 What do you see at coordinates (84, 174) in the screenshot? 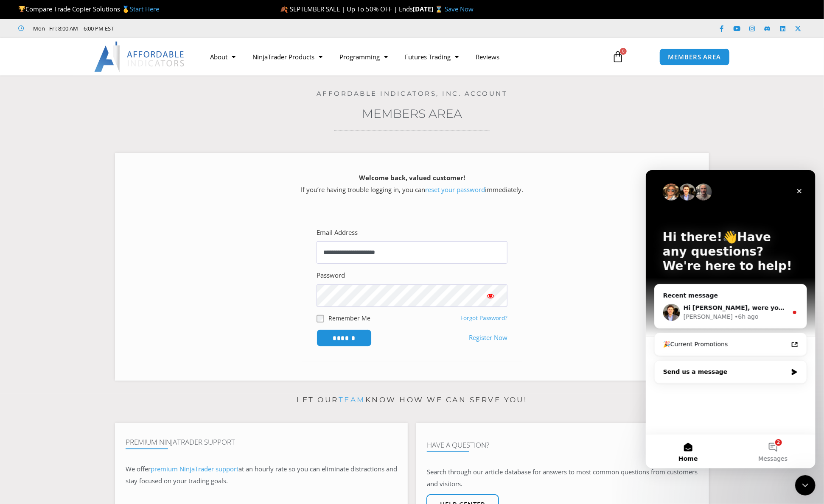
I see `a: 🎉Current Promotions` at bounding box center [84, 174].